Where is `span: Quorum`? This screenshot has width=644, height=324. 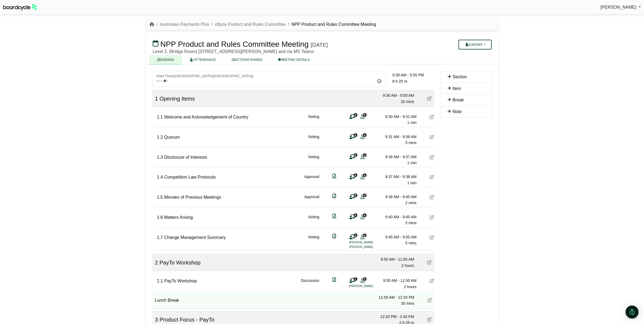 span: Quorum is located at coordinates (172, 137).